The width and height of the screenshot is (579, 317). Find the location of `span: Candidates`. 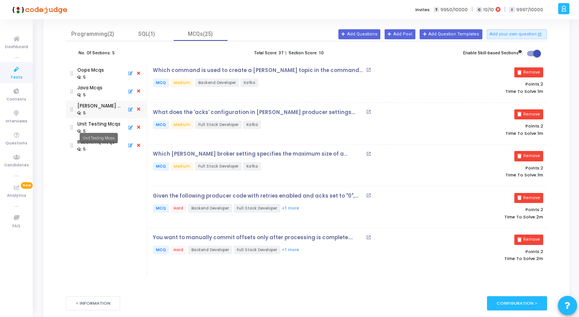

span: Candidates is located at coordinates (17, 165).